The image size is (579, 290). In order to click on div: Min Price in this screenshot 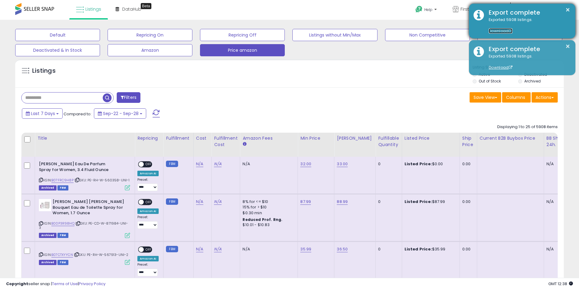, I will do `click(316, 138)`.